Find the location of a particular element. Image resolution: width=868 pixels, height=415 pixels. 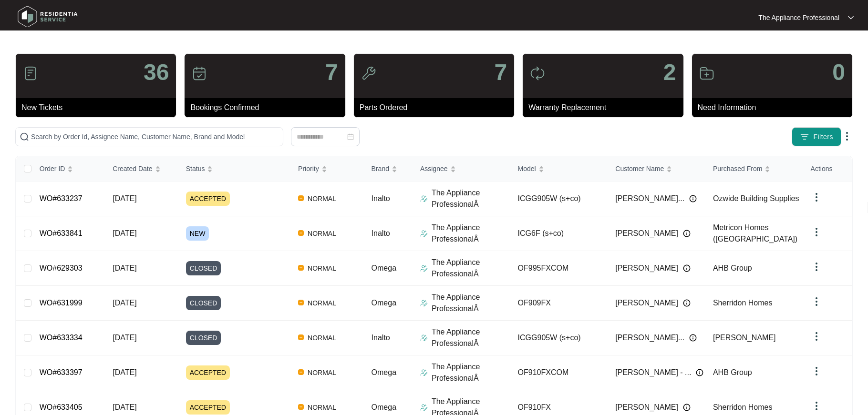

td: OF910FXCOM is located at coordinates (559, 373).